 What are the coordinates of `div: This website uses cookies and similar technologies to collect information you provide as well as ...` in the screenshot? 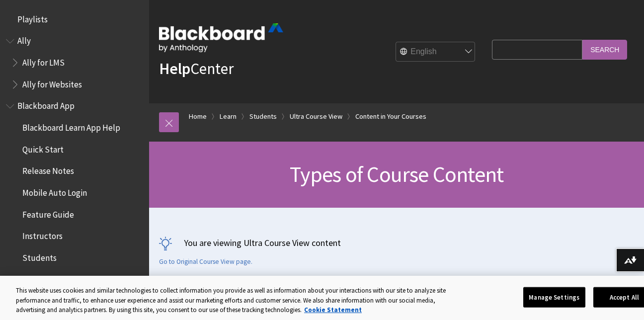 It's located at (233, 300).